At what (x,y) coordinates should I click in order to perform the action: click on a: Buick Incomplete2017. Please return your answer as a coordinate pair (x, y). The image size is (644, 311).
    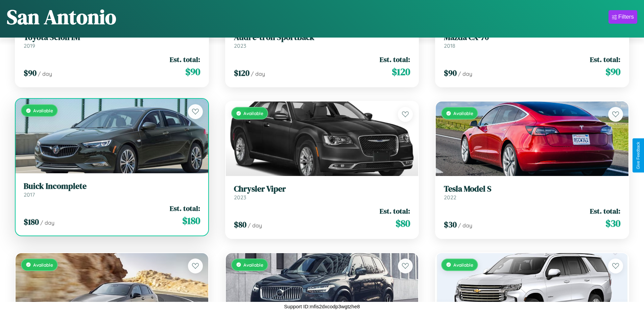
    Looking at the image, I should click on (112, 189).